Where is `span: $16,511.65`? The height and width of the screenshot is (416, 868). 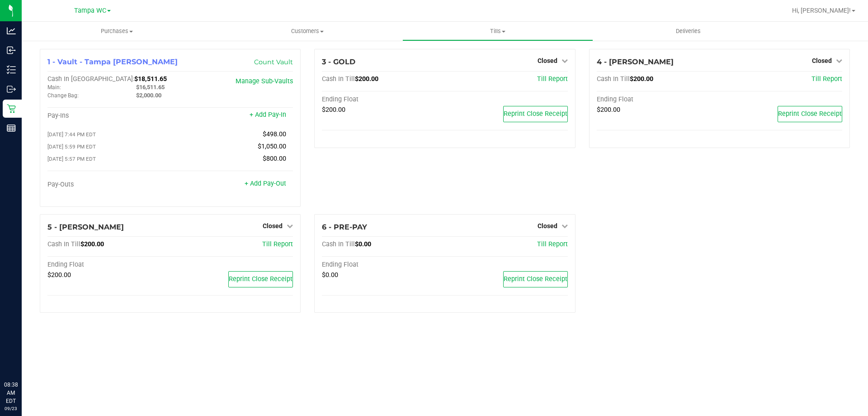
span: $16,511.65 is located at coordinates (150, 87).